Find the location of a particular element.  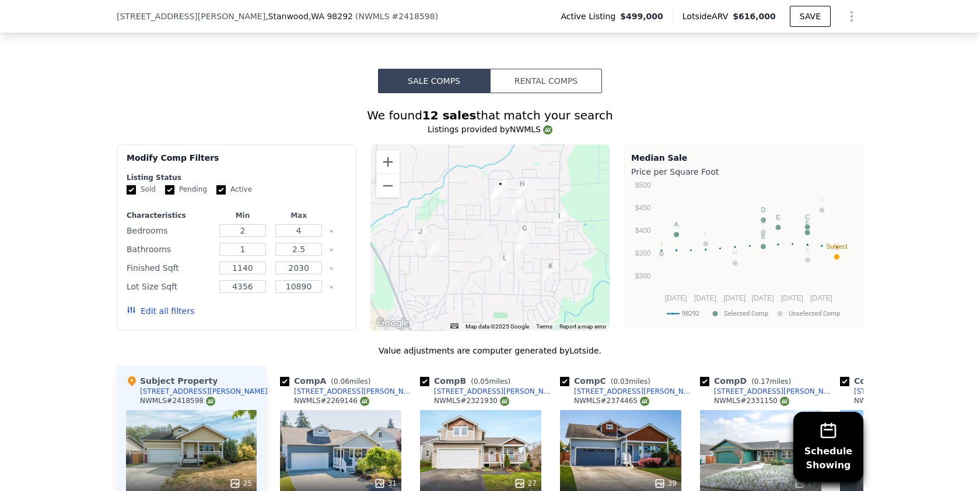

div: 8215 280th Pl NW is located at coordinates (434, 251).